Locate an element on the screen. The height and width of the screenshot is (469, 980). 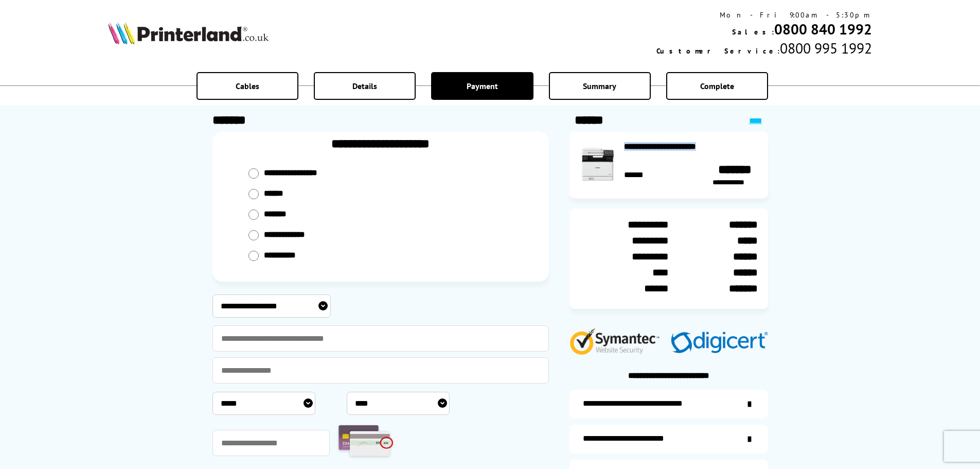
span: Details is located at coordinates (365, 86).